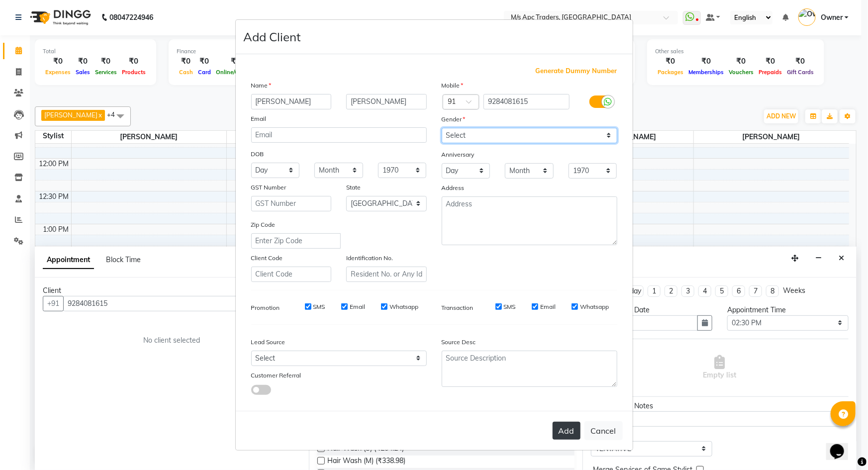 The height and width of the screenshot is (470, 868). I want to click on label: Customer Referral, so click(276, 375).